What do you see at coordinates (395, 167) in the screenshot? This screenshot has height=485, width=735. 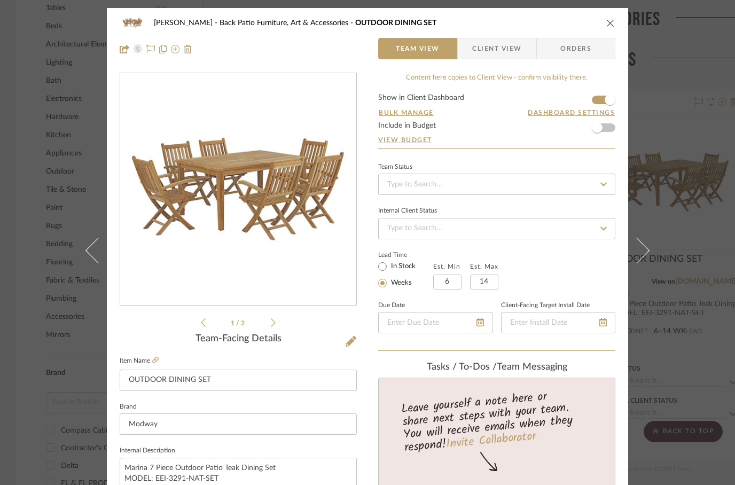 I see `div: Team Status` at bounding box center [395, 167].